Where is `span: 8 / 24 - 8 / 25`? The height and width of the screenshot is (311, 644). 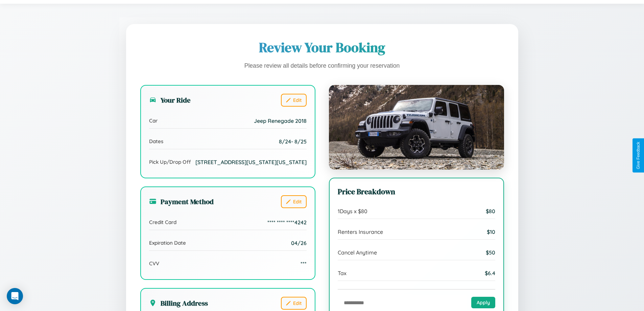 span: 8 / 24 - 8 / 25 is located at coordinates (293, 142).